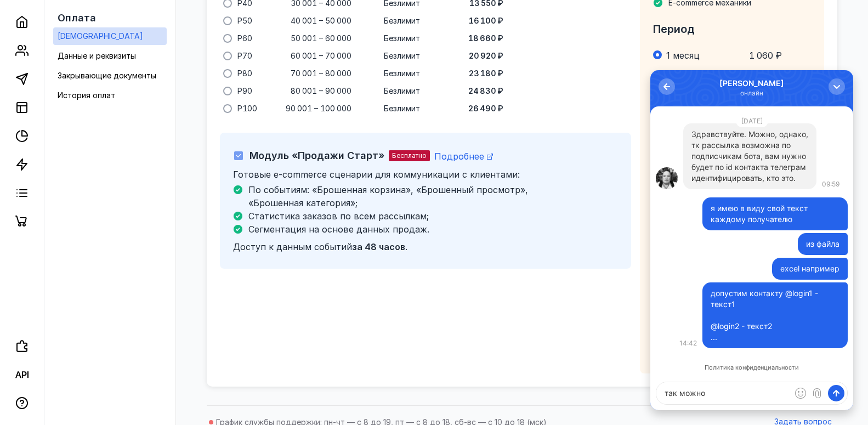 Image resolution: width=868 pixels, height=425 pixels. Describe the element at coordinates (96, 55) in the screenshot. I see `span: Данные и реквизиты` at that location.